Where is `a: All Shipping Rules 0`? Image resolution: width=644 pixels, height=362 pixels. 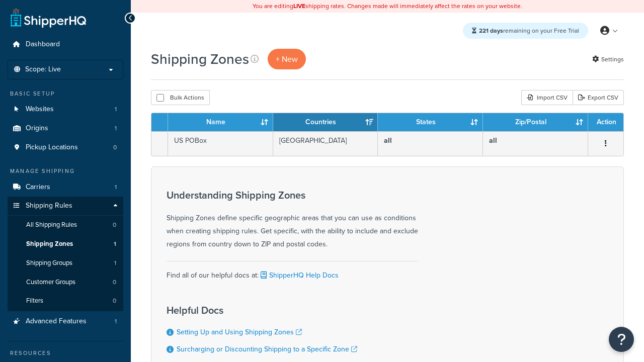 a: All Shipping Rules 0 is located at coordinates (65, 225).